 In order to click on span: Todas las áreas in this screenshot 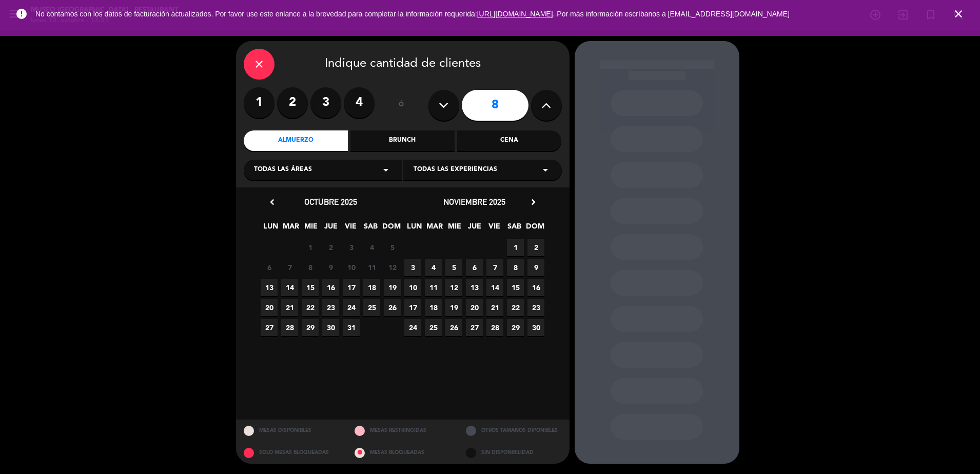, I will do `click(283, 170)`.